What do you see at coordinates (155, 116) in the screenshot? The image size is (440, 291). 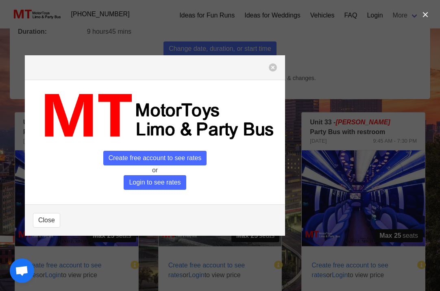 I see `img: MT_logo_name.png` at bounding box center [155, 116].